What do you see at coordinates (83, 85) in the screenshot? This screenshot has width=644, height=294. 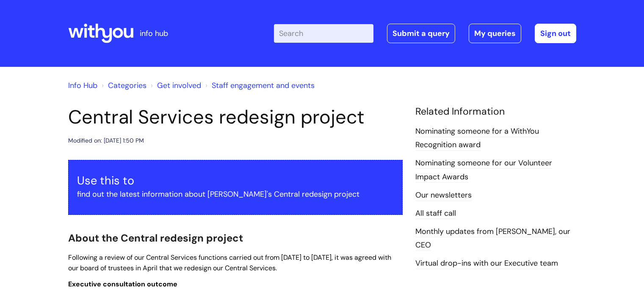 I see `a: Info Hub` at bounding box center [83, 85].